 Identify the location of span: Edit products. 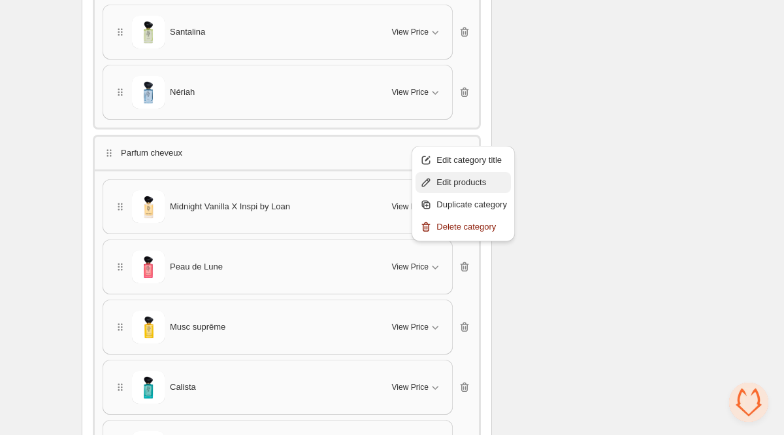
(472, 182).